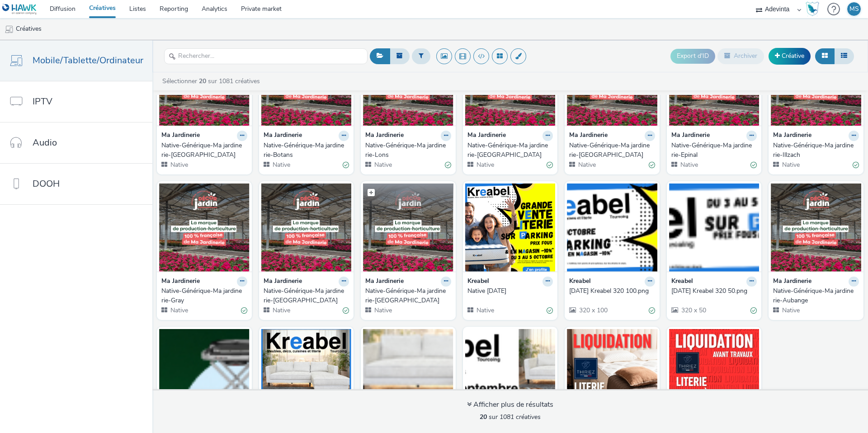 Image resolution: width=868 pixels, height=433 pixels. What do you see at coordinates (854, 9) in the screenshot?
I see `div: MS` at bounding box center [854, 9].